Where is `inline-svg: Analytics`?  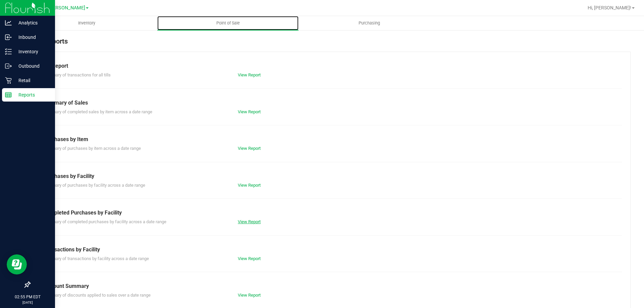
inline-svg: Analytics is located at coordinates (9, 23).